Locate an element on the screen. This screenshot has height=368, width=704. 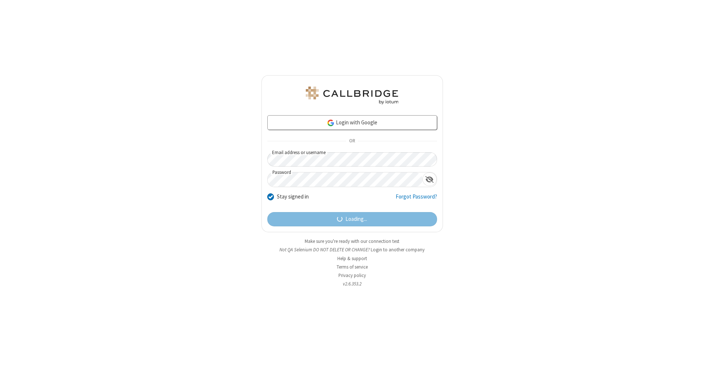
li: Not QA Selenium DO NOT DELETE OR CHANGE? is located at coordinates (352, 249).